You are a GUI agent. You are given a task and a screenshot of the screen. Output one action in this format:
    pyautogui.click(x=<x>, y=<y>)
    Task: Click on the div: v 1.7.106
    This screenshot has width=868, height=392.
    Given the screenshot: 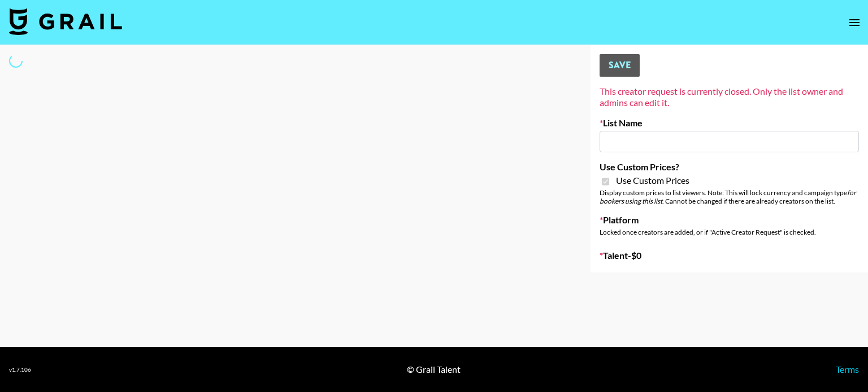 What is the action you would take?
    pyautogui.click(x=20, y=369)
    